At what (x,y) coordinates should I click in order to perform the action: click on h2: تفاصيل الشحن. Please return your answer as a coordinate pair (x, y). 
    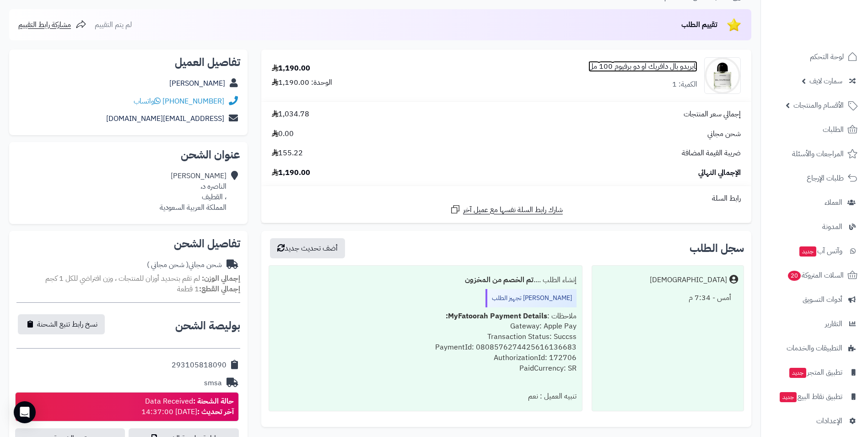
    Looking at the image, I should click on (128, 244).